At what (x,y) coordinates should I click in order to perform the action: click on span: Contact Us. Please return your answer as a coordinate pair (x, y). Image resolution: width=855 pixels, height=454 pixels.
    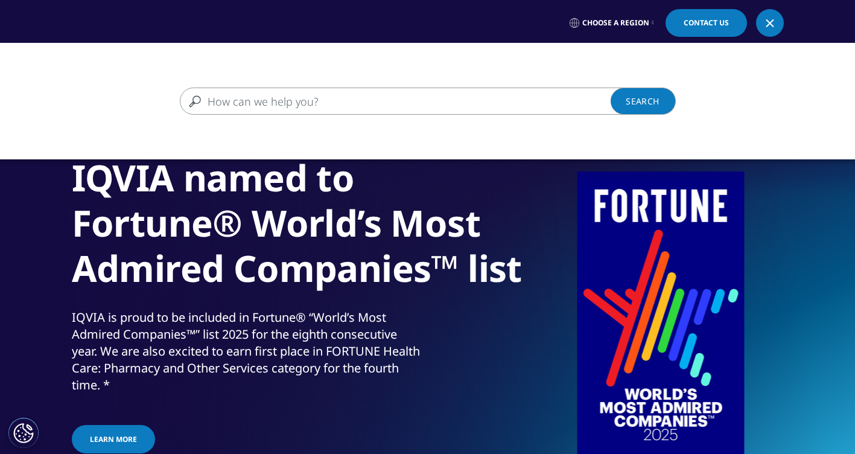
    Looking at the image, I should click on (706, 23).